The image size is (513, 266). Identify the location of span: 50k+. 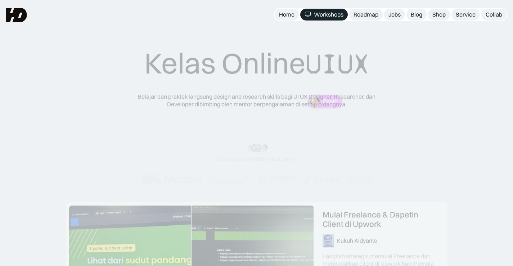
(263, 159).